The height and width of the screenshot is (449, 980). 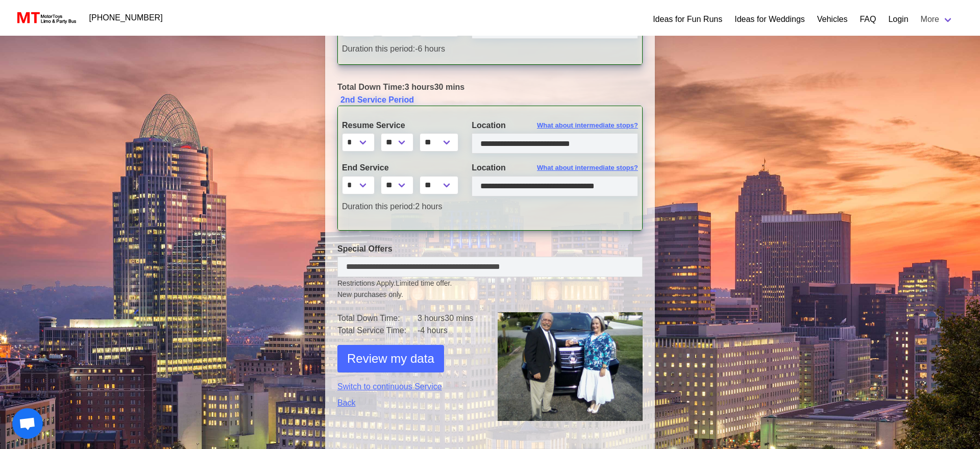 What do you see at coordinates (450, 318) in the screenshot?
I see `td: 3 hours` at bounding box center [450, 318].